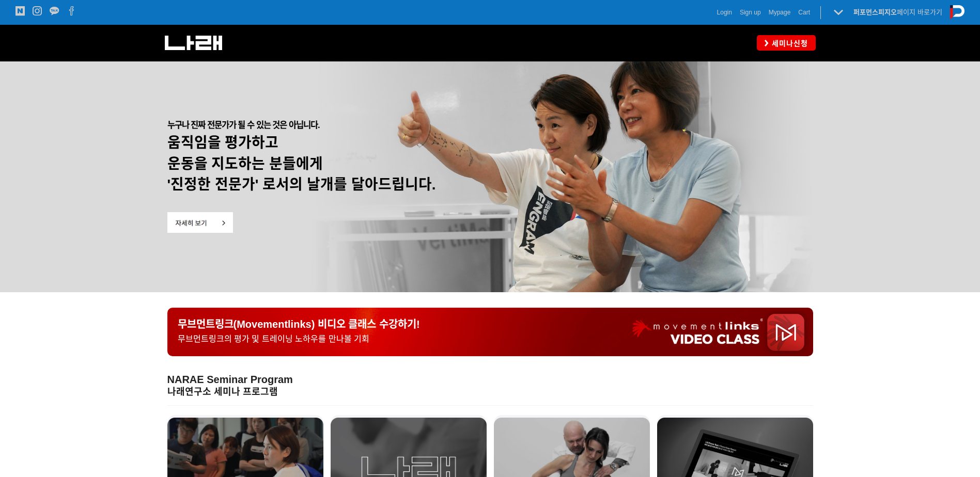 Image resolution: width=980 pixels, height=477 pixels. What do you see at coordinates (788, 43) in the screenshot?
I see `span: 세미나신청` at bounding box center [788, 43].